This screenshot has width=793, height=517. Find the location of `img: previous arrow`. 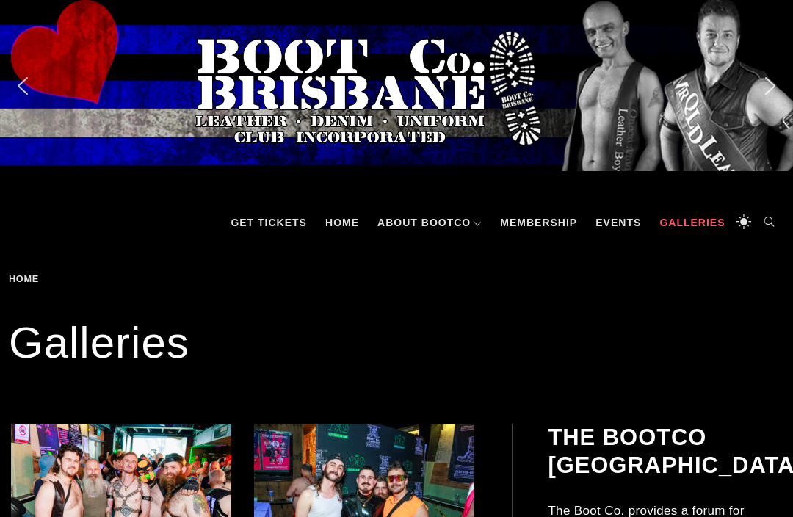

img: previous arrow is located at coordinates (23, 86).